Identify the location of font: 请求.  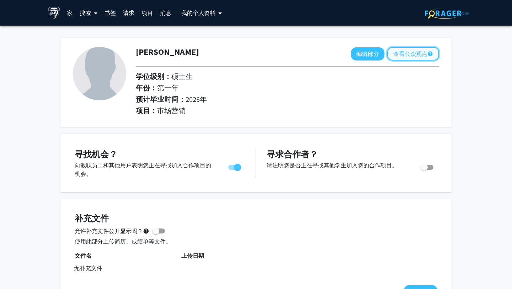
(129, 13).